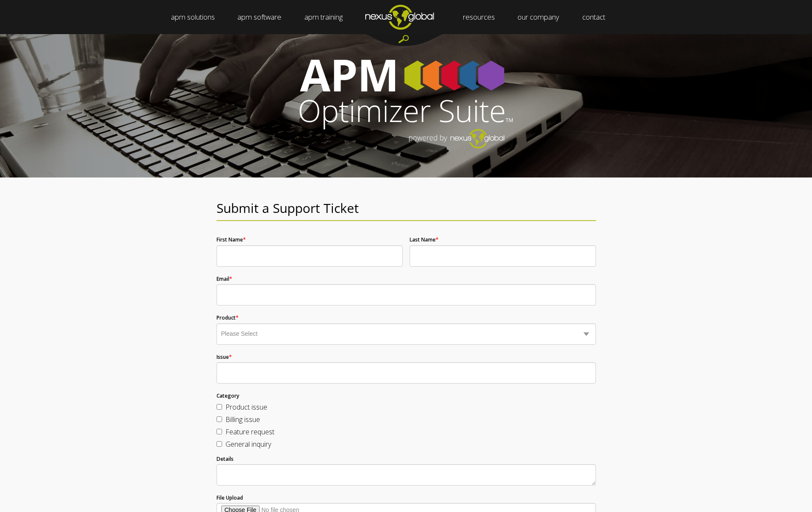 Image resolution: width=812 pixels, height=512 pixels. Describe the element at coordinates (220, 406) in the screenshot. I see `input: Product issue` at that location.